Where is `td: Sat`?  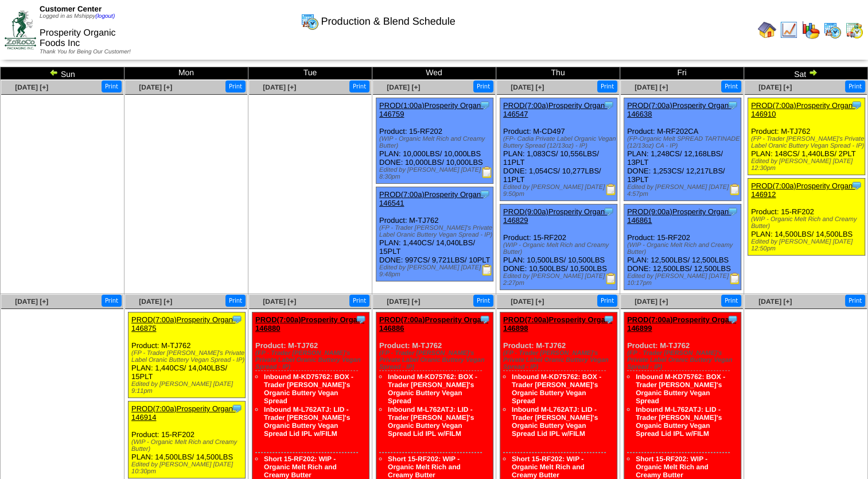 td: Sat is located at coordinates (806, 73).